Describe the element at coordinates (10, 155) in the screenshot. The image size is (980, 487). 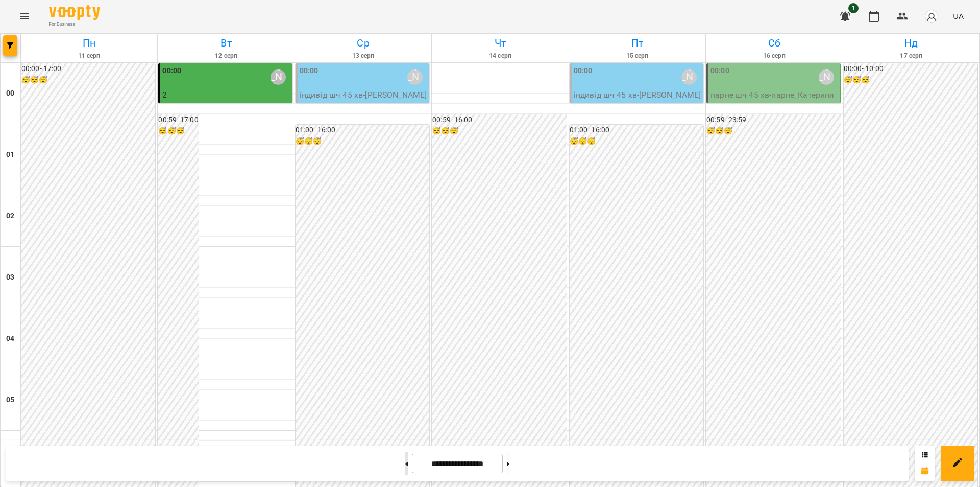
I see `h6: 01` at that location.